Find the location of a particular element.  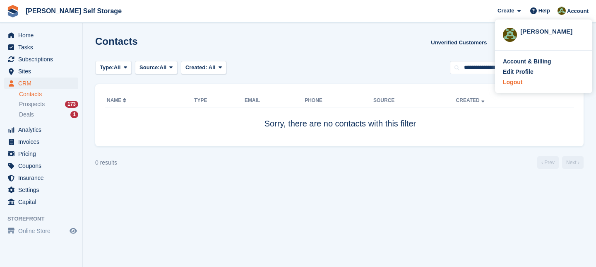

th: Type is located at coordinates (220, 101).